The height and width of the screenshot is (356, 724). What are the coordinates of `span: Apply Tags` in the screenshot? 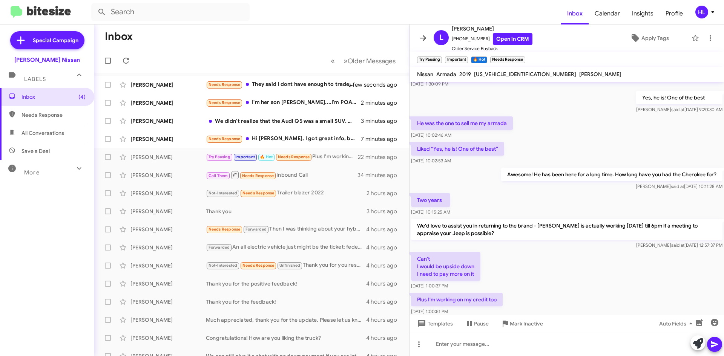 It's located at (655, 38).